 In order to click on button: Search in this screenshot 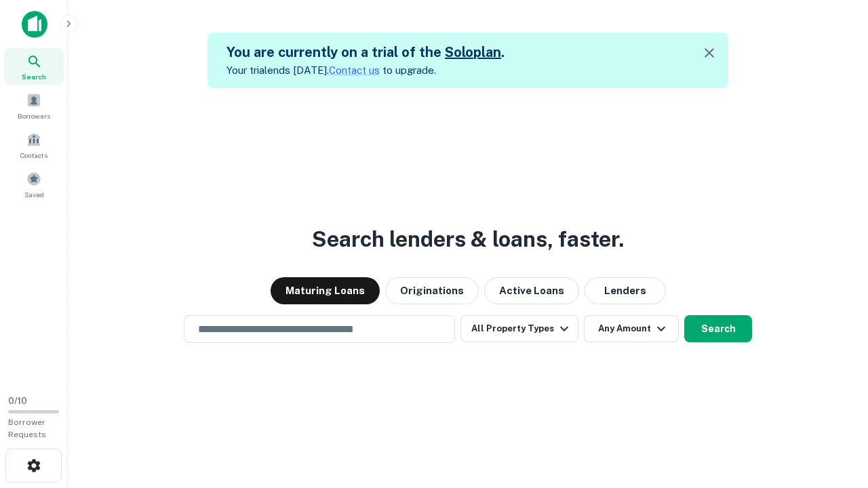, I will do `click(718, 329)`.